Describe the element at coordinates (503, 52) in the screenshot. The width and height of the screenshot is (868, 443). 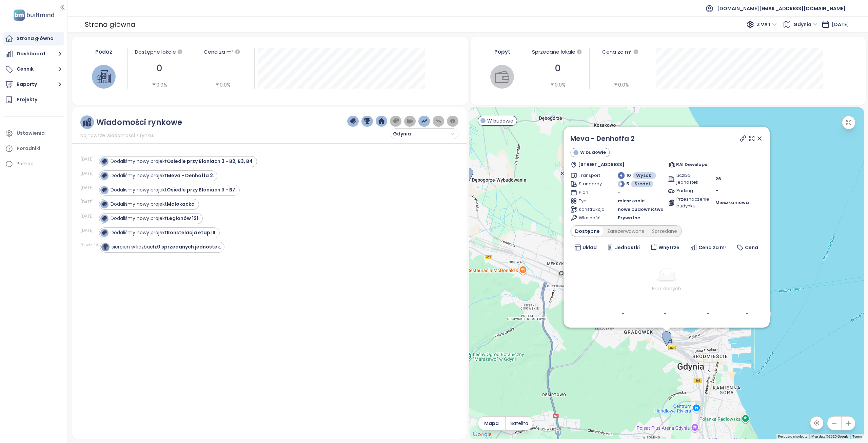
I see `div: Popyt` at that location.